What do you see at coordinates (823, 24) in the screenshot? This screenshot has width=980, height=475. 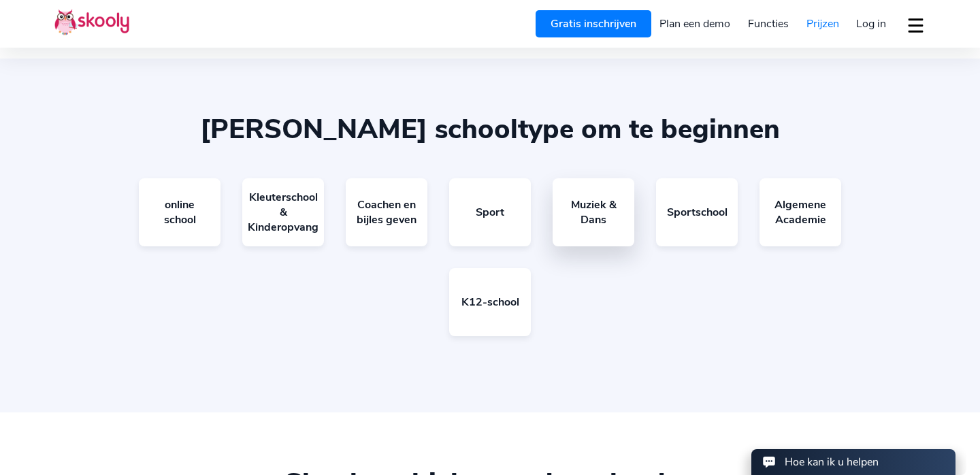 I see `span: Prijzen` at bounding box center [823, 24].